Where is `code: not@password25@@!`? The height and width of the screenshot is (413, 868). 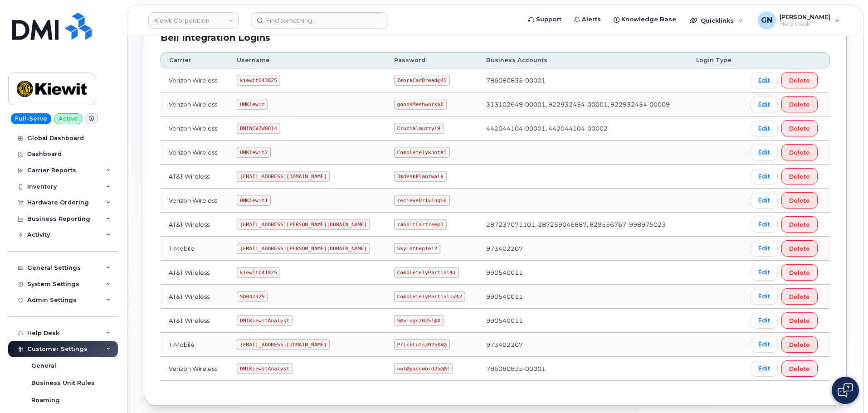
code: not@password25@@! is located at coordinates (423, 369).